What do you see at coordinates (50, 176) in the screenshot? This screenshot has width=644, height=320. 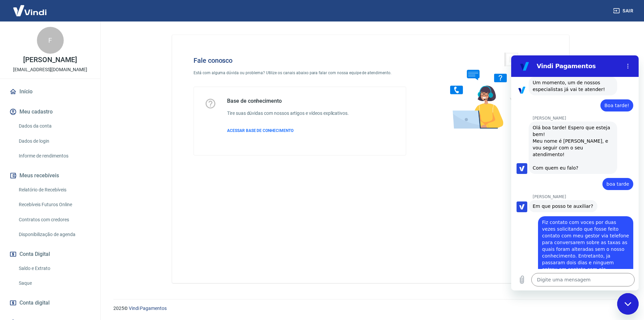 I see `button: Meus recebíveis` at bounding box center [50, 176].